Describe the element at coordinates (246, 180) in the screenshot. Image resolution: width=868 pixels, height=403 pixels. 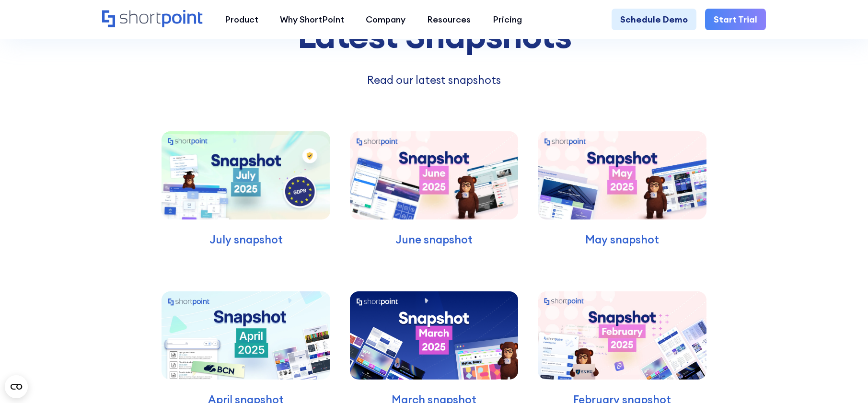
I see `a: July snapshot` at that location.